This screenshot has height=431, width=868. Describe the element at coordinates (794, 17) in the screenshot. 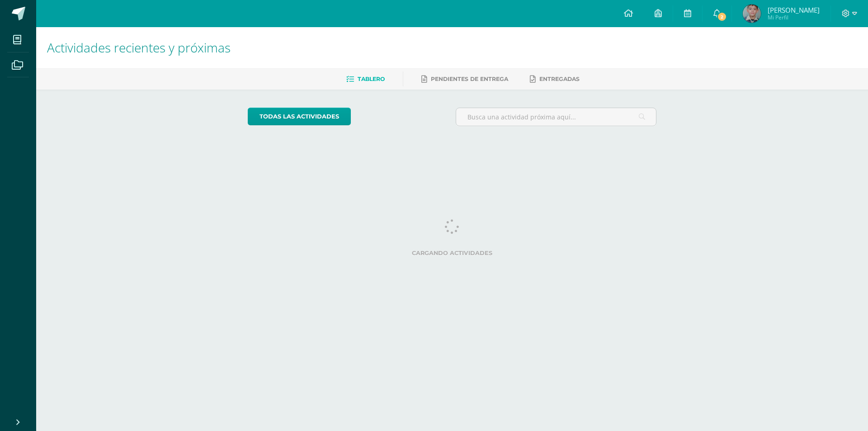

I see `span: Mi Perfil` at that location.